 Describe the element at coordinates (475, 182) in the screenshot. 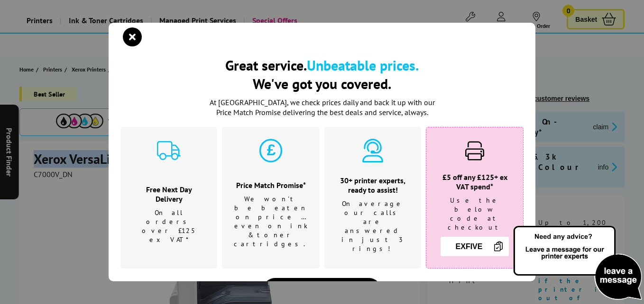

I see `h3: £5 off any £125+ ex VAT spend*` at that location.